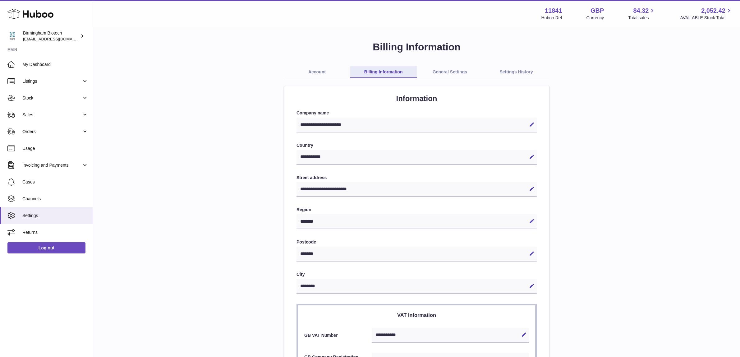  Describe the element at coordinates (551, 18) in the screenshot. I see `div: Huboo Ref` at that location.